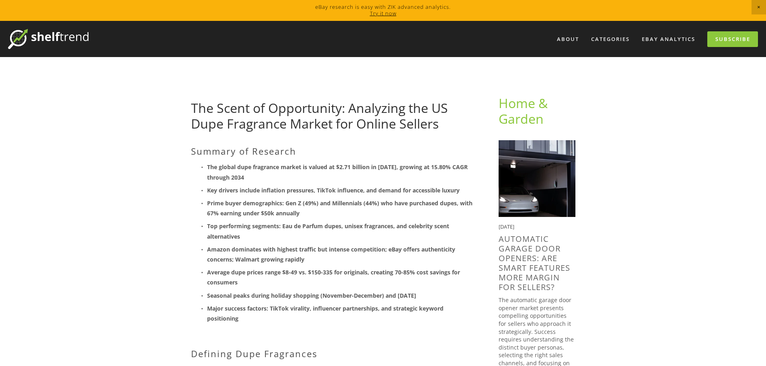  I want to click on strong: Amazon dominates with highest traffic but intense competition; eBay offers authenticity concerns;..., so click(332, 254).